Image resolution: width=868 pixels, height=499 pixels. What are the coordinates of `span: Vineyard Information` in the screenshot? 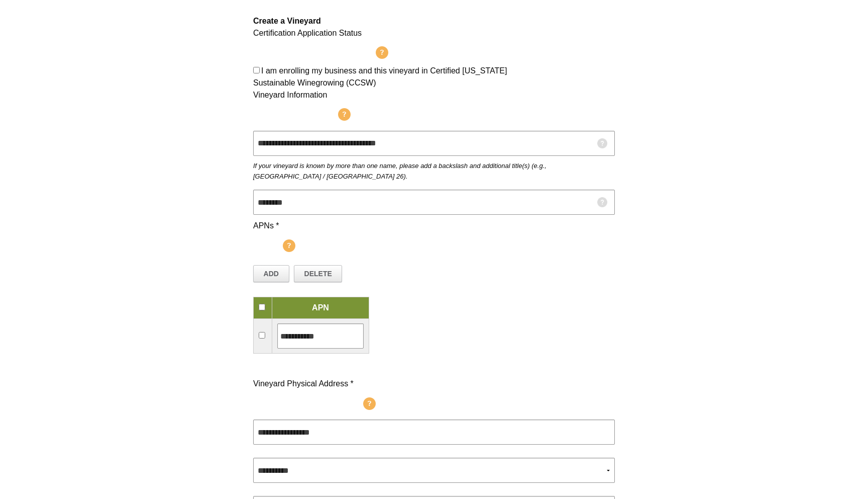 It's located at (290, 95).